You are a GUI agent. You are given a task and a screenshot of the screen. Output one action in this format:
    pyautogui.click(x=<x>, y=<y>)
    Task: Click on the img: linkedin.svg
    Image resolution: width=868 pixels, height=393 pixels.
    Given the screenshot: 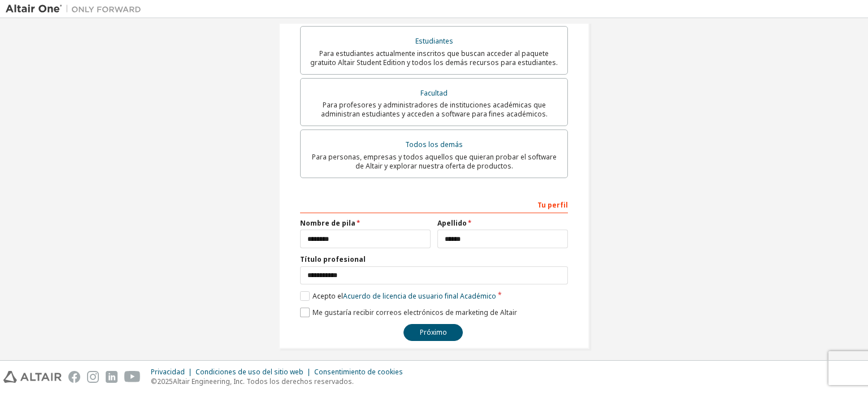 What is the action you would take?
    pyautogui.click(x=112, y=376)
    